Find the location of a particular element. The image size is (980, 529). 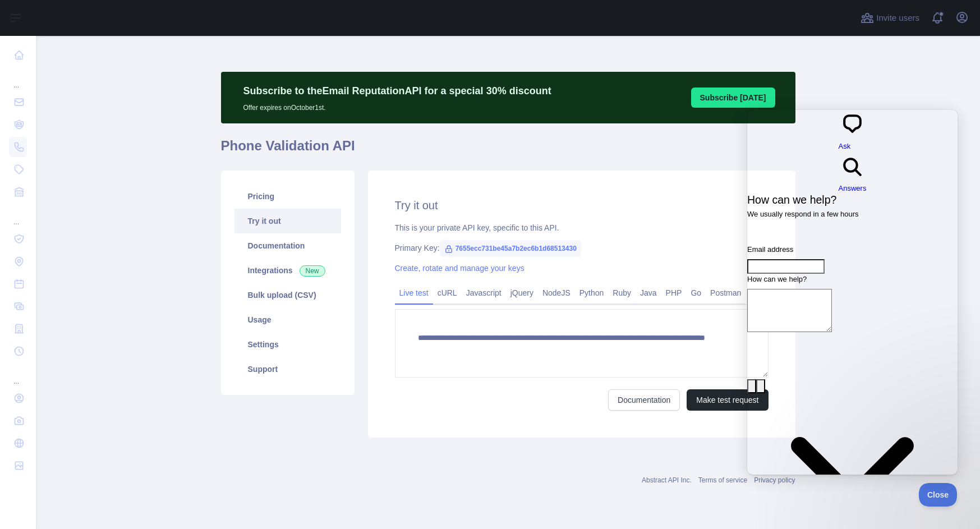

a: Bulk upload (CSV) is located at coordinates (287, 295).